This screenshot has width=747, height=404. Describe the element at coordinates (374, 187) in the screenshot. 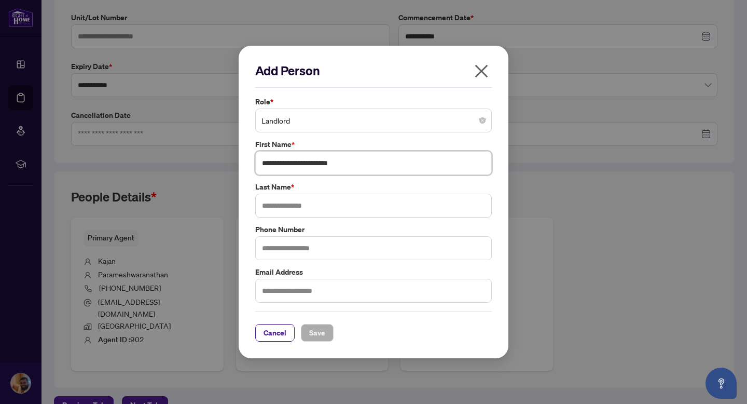

I see `label: Last Name` at that location.